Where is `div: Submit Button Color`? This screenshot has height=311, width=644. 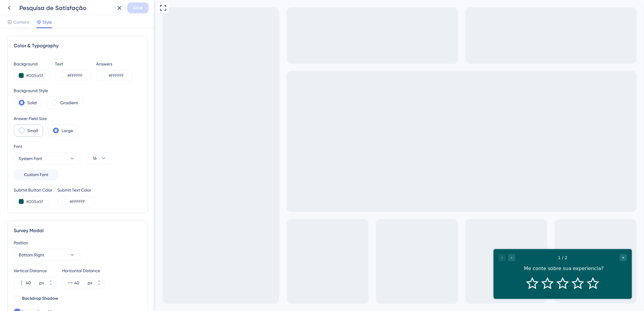
div: Submit Button Color is located at coordinates (33, 190).